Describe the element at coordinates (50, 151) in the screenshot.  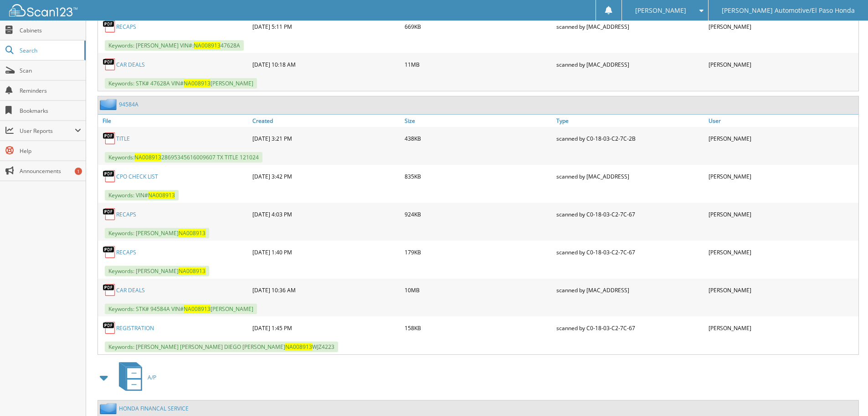
I see `span: Help` at that location.